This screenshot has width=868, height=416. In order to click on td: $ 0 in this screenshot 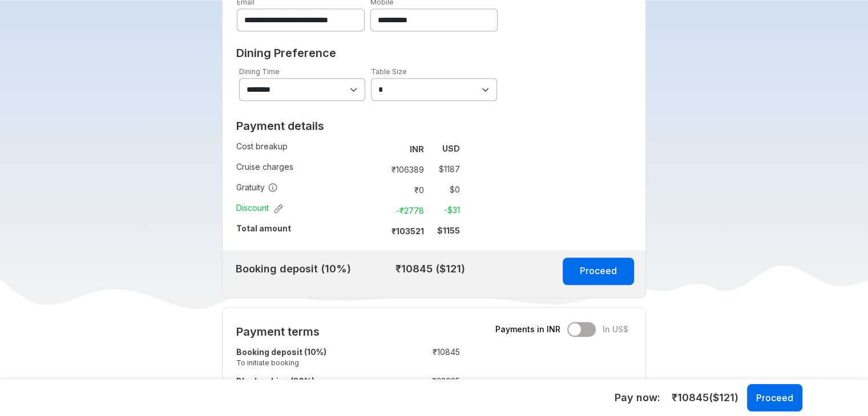, I will do `click(444, 190)`.